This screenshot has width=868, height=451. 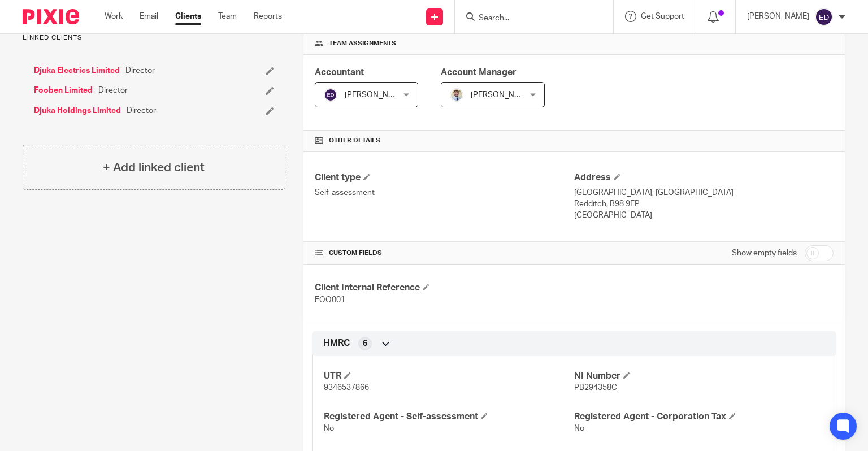 What do you see at coordinates (765, 253) in the screenshot?
I see `label: Show empty fields` at bounding box center [765, 253].